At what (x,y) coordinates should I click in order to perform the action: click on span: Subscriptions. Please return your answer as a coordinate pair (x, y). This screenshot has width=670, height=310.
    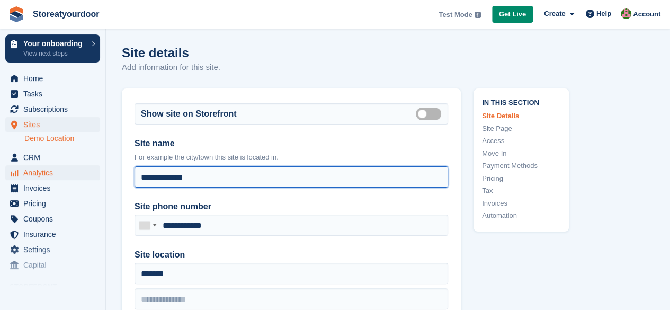
    Looking at the image, I should click on (55, 109).